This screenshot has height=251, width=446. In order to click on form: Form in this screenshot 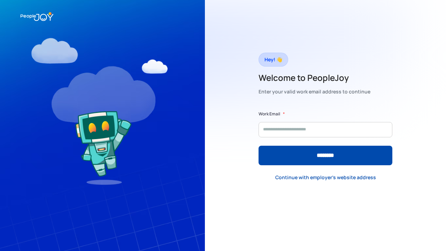, I will do `click(326, 138)`.